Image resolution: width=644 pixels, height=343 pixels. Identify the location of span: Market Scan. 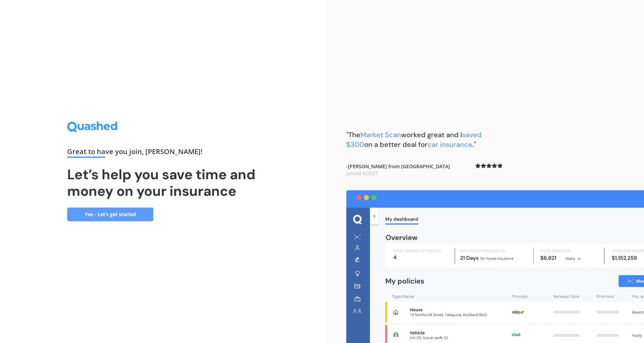
(381, 135).